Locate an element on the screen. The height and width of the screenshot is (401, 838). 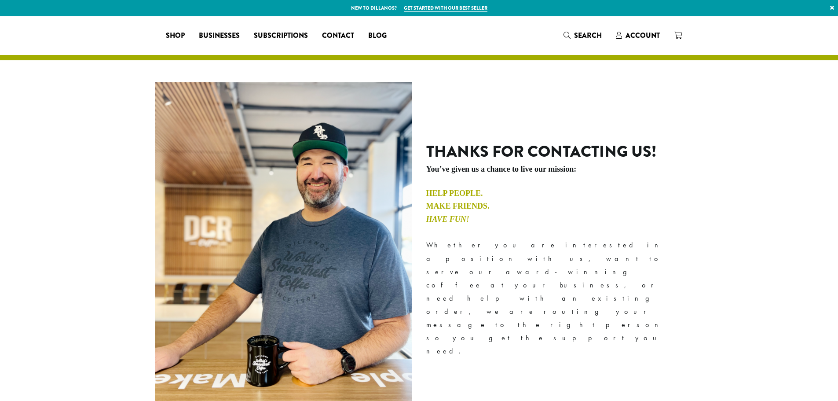
span: Shop is located at coordinates (175, 36).